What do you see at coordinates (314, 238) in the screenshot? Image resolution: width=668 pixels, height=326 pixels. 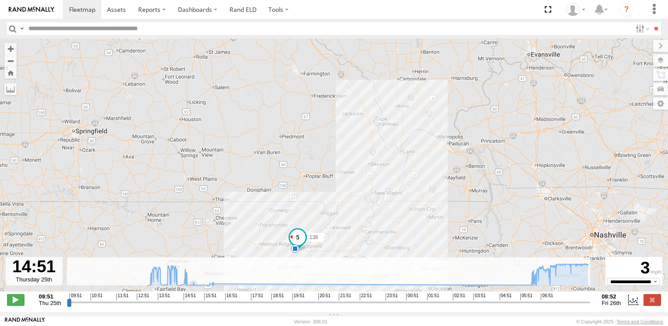 I see `span: 138` at bounding box center [314, 238].